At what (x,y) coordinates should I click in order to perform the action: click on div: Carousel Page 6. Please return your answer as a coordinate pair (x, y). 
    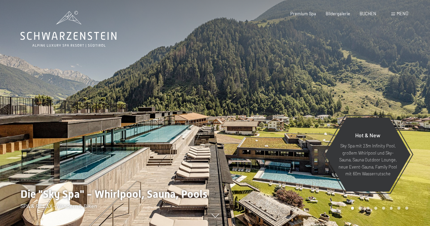
    Looking at the image, I should click on (391, 208).